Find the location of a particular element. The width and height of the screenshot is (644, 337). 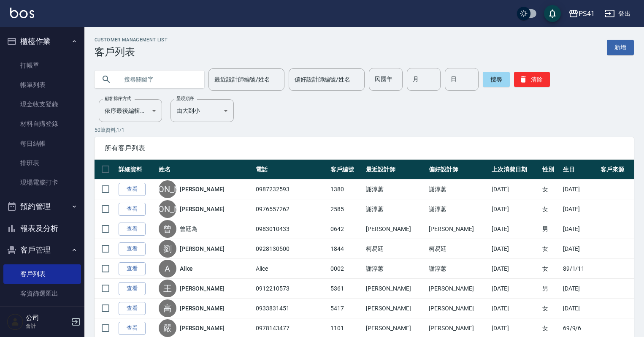

th: 客戶來源 is located at coordinates (616, 169).